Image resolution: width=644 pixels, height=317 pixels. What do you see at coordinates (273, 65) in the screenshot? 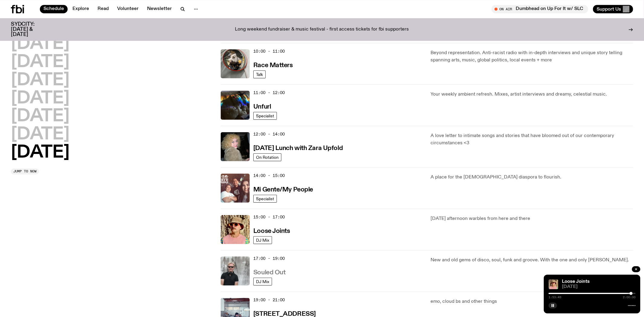
I see `h3: Race Matters` at bounding box center [273, 65].